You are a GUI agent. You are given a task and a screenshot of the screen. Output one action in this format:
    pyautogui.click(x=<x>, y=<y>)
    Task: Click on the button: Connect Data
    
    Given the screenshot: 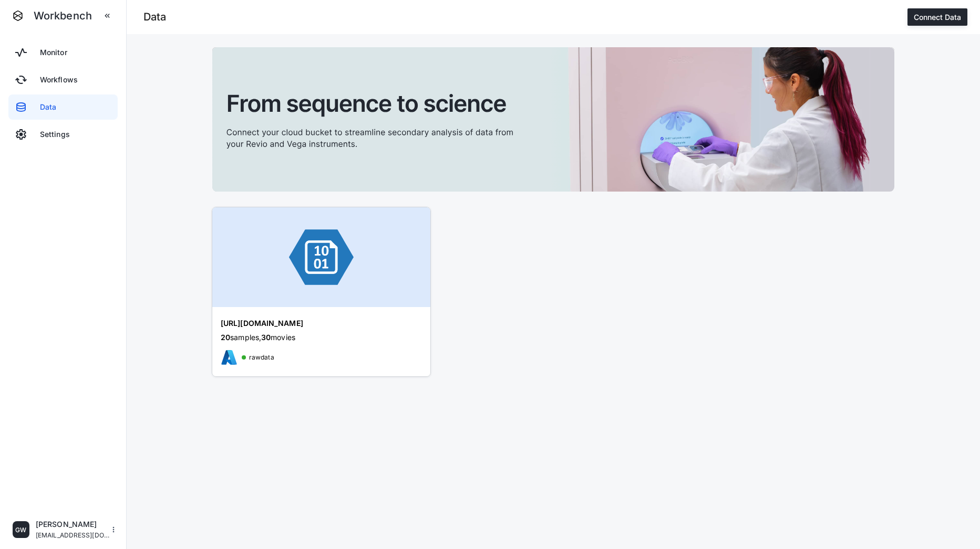 What is the action you would take?
    pyautogui.click(x=937, y=17)
    